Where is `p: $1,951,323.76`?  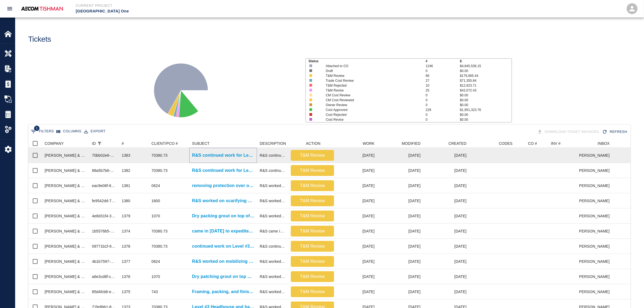 p: $1,951,323.76 is located at coordinates (486, 110).